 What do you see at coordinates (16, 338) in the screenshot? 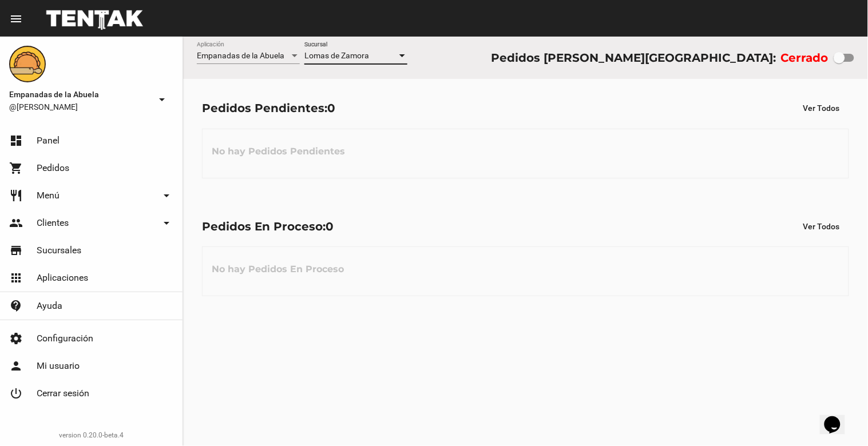
I see `mat-icon: settings` at bounding box center [16, 338].